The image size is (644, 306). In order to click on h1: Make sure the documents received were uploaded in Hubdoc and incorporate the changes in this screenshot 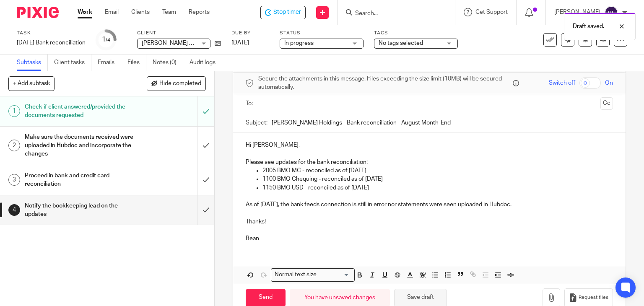, I will do `click(79, 145)`.